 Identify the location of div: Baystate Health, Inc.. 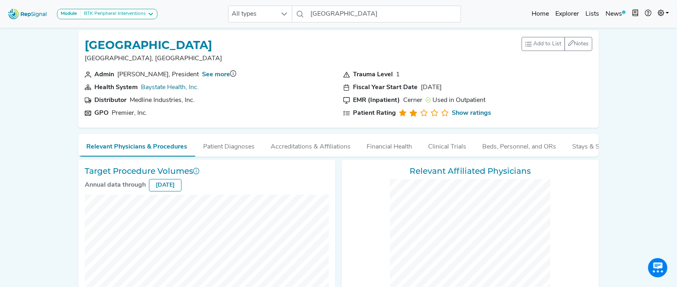
(170, 88).